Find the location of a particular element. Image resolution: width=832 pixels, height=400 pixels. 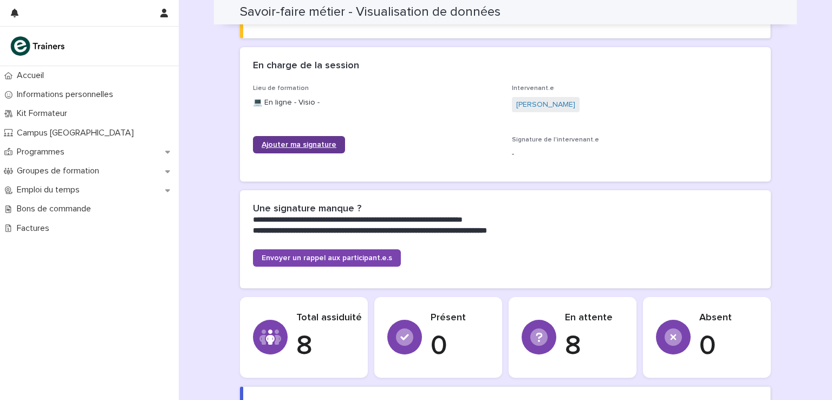

h2: En charge de la session is located at coordinates (306, 66).